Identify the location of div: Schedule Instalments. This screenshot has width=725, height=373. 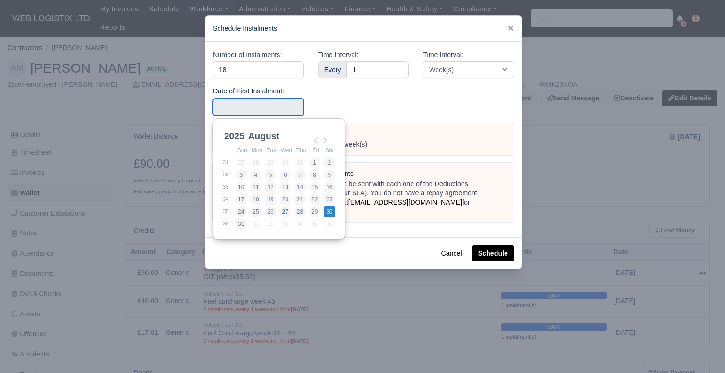
(363, 29).